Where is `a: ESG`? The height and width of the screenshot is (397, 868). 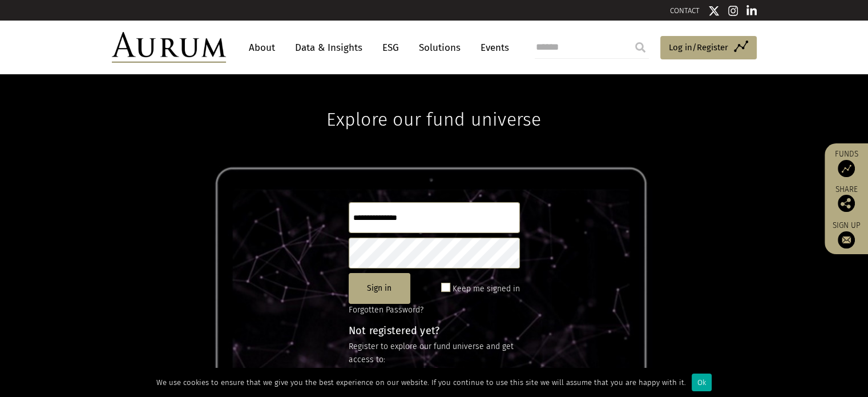 a: ESG is located at coordinates (390, 47).